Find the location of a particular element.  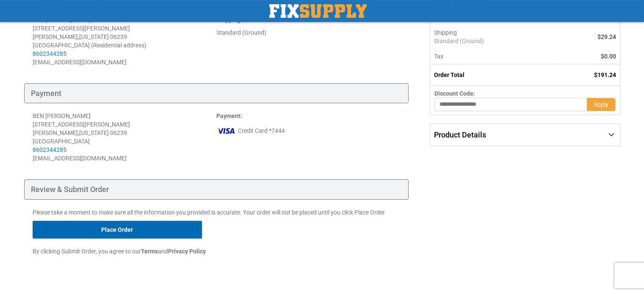

strong: Terms is located at coordinates (149, 251).